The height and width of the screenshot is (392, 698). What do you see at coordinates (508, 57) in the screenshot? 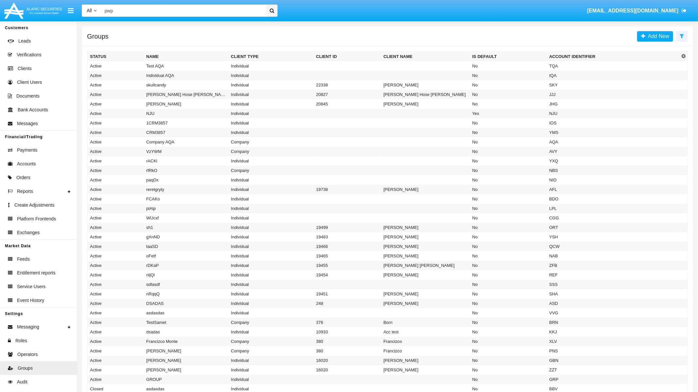
I see `th: Is Default` at bounding box center [508, 57].